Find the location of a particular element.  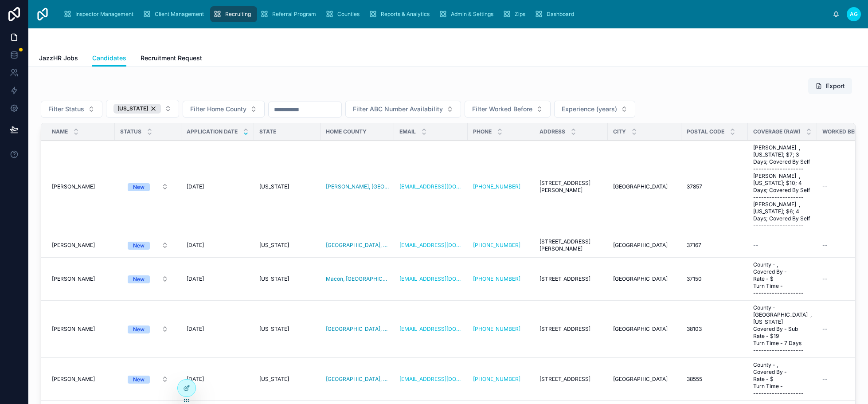

span: Phone is located at coordinates (482, 132).